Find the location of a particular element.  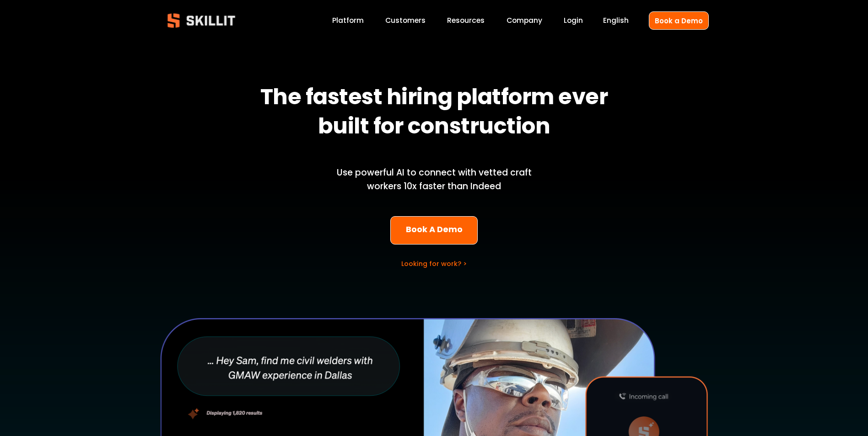

a: Company is located at coordinates (524, 20).